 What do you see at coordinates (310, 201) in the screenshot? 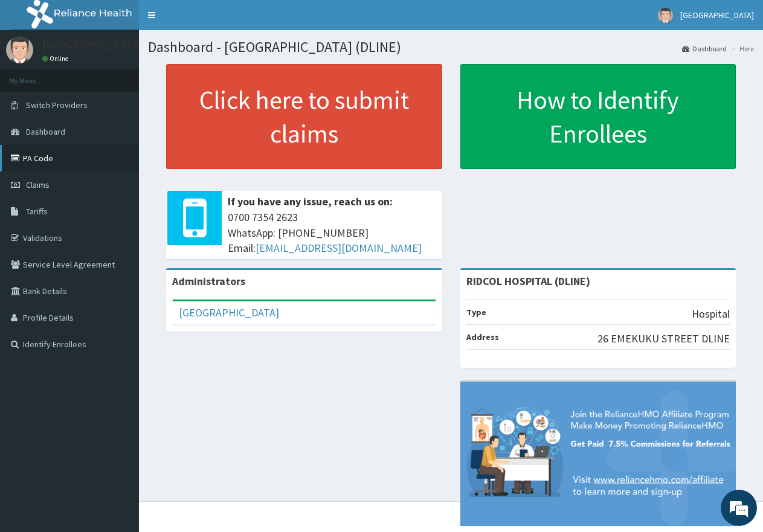
I see `b: If you have any issue, reach us on:` at bounding box center [310, 201].